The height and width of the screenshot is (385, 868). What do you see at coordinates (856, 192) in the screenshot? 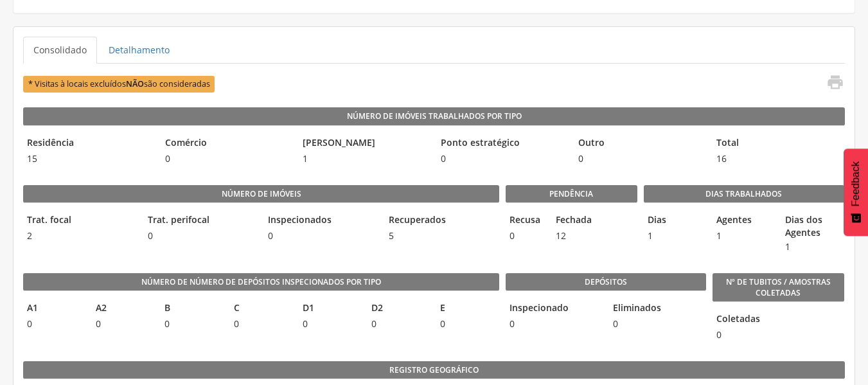
I see `button: Feedback - Mostrar pesquisa` at bounding box center [856, 192].